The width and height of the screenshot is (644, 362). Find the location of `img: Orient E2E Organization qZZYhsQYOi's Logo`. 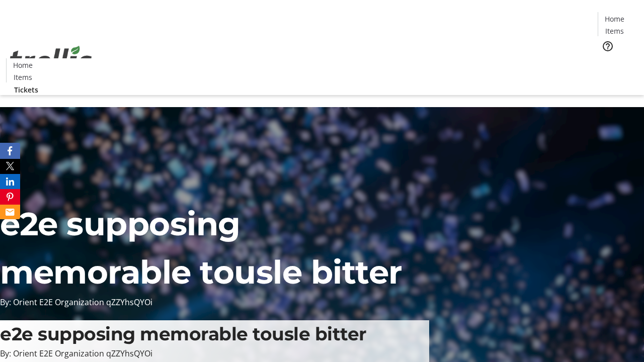

img: Orient E2E Organization qZZYhsQYOi's Logo is located at coordinates (51, 60).